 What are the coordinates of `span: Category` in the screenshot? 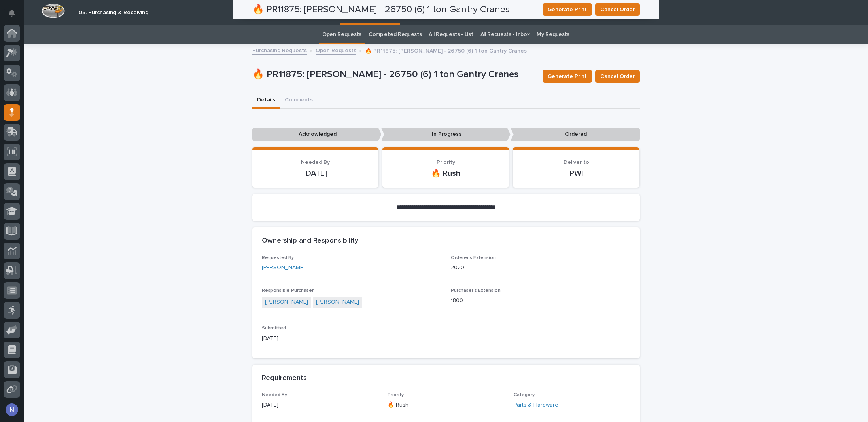 It's located at (524, 395).